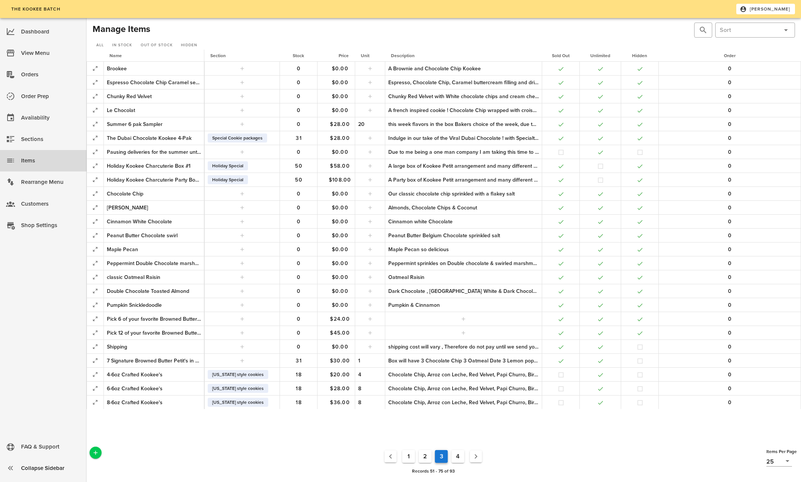  What do you see at coordinates (218, 56) in the screenshot?
I see `span: Section` at bounding box center [218, 56].